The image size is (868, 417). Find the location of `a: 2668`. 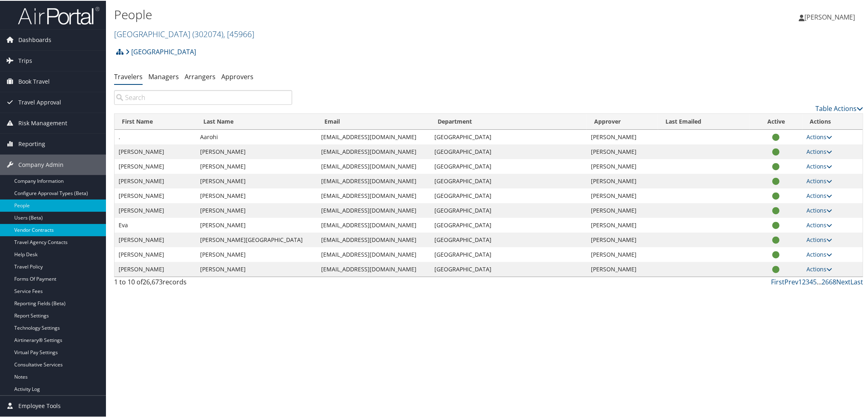

a: 2668 is located at coordinates (829, 281).